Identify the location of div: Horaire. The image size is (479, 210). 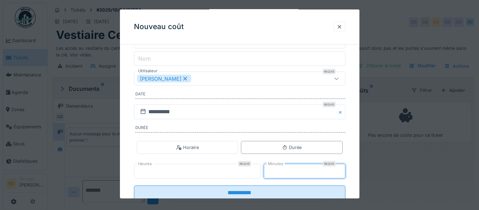
(187, 147).